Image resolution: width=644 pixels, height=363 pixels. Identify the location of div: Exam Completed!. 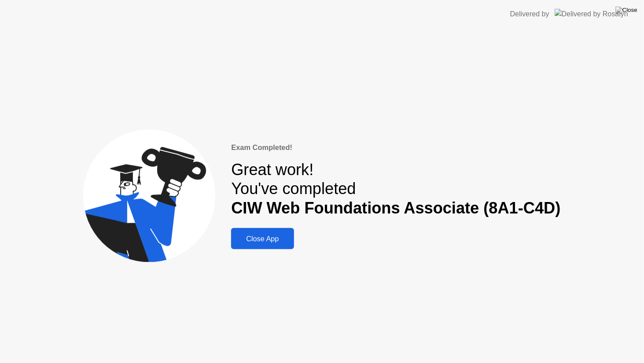
(396, 147).